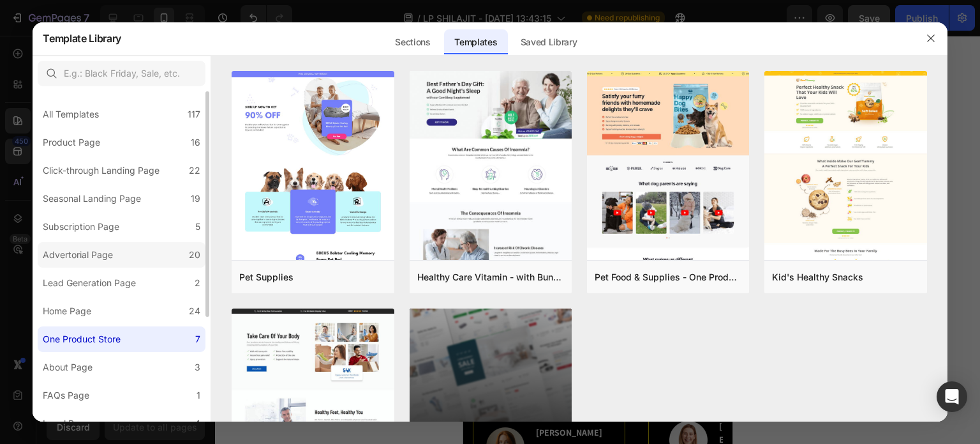 The height and width of the screenshot is (444, 980). Describe the element at coordinates (71, 114) in the screenshot. I see `div: All Templates` at that location.